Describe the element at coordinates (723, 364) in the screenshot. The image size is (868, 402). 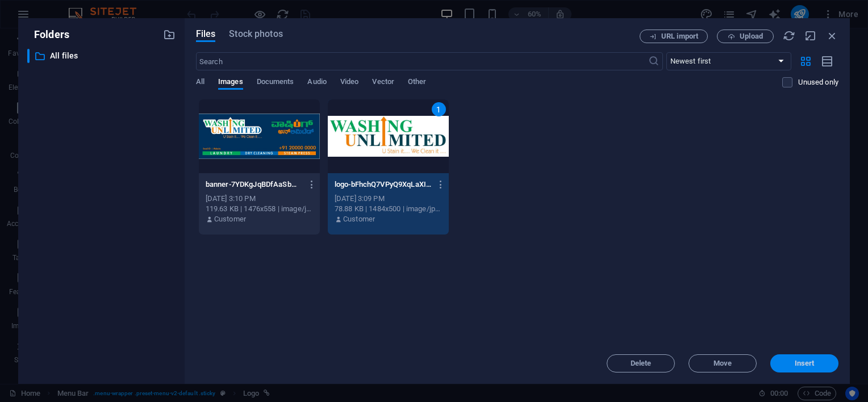
I see `span: Move` at that location.